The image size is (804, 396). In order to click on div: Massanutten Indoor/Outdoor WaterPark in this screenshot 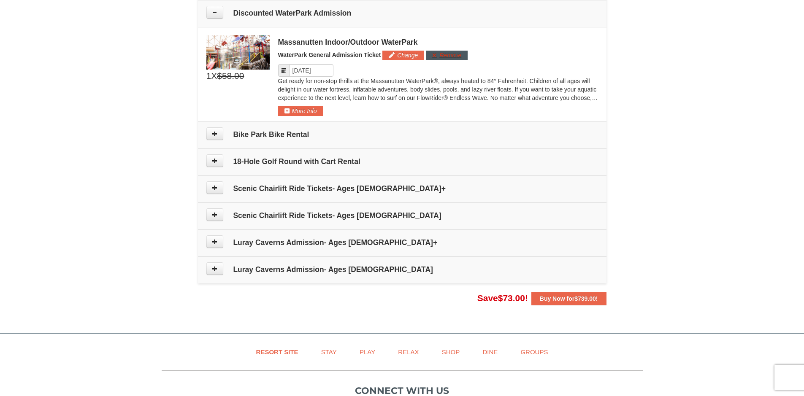, I will do `click(438, 42)`.